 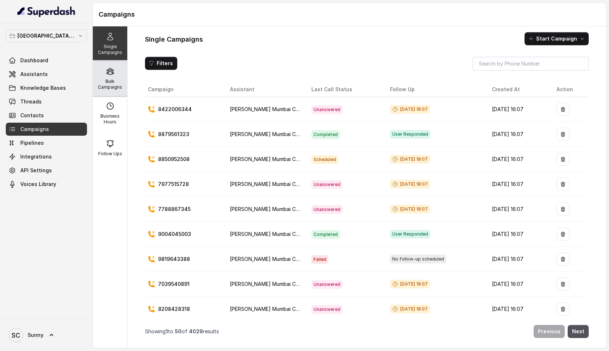 What do you see at coordinates (46, 171) in the screenshot?
I see `a: API Settings` at bounding box center [46, 171].